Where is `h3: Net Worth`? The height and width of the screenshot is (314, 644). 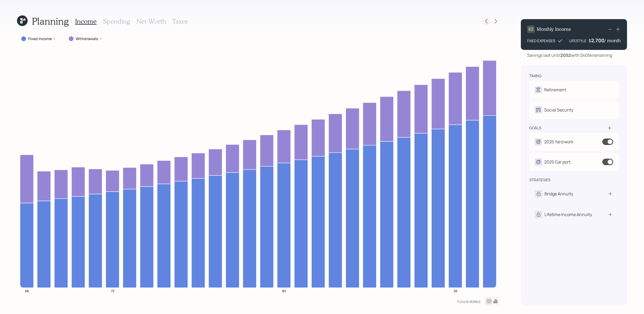 h3: Net Worth is located at coordinates (151, 21).